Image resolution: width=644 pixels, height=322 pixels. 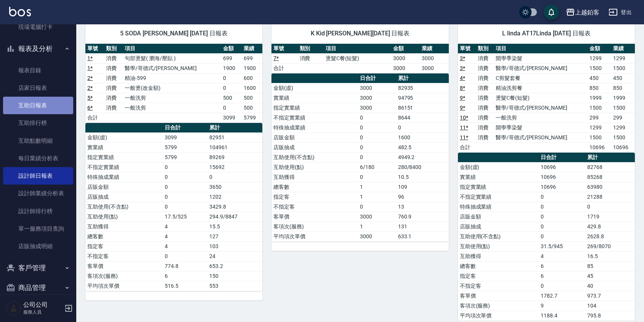 I want to click on td: 1719, so click(x=610, y=217).